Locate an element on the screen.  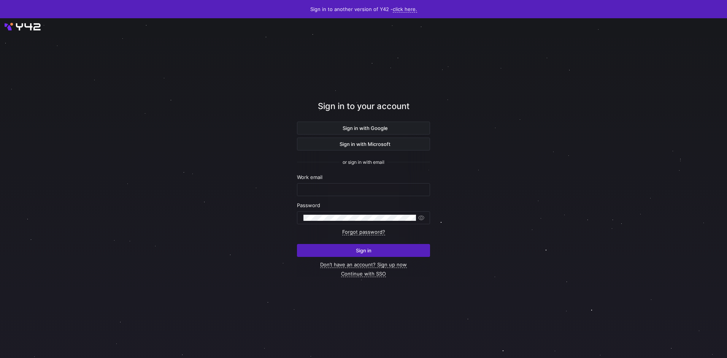
a: Forgot password? is located at coordinates (363, 232).